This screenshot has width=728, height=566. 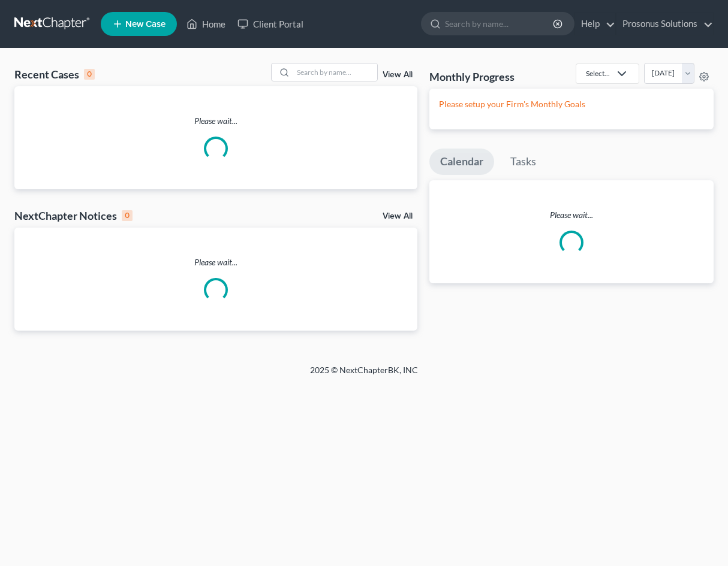 What do you see at coordinates (571, 104) in the screenshot?
I see `p: Please setup your Firm's Monthly Goals` at bounding box center [571, 104].